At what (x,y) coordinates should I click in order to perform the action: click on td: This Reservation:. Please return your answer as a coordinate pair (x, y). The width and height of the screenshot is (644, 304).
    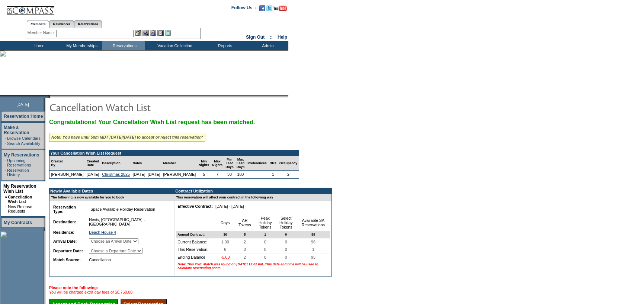
    Looking at the image, I should click on (196, 249).